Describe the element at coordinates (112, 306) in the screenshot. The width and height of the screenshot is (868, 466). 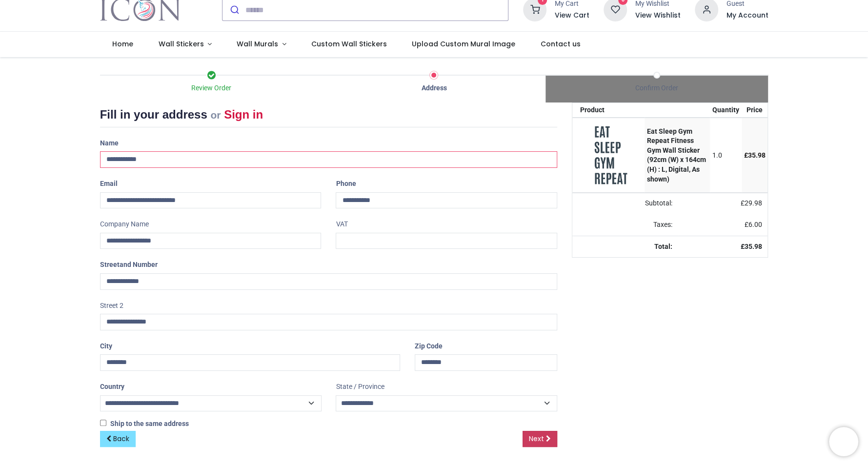
I see `label: Street 2` at that location.